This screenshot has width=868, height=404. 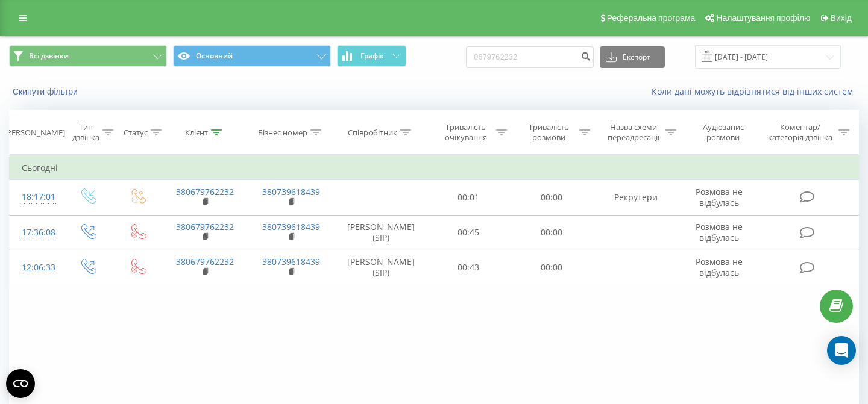 I want to click on input: Пошук за номером, so click(x=530, y=57).